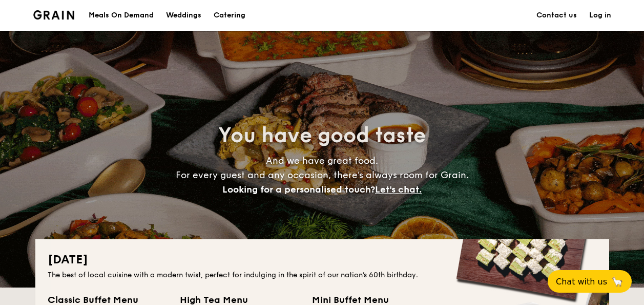 This screenshot has height=305, width=644. I want to click on img: Grain, so click(54, 15).